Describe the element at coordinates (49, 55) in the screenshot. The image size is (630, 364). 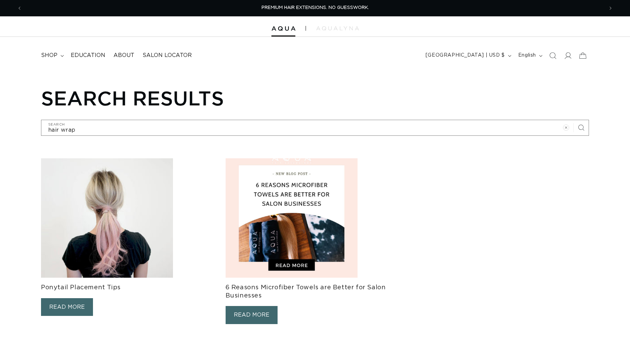
I see `span: shop` at that location.